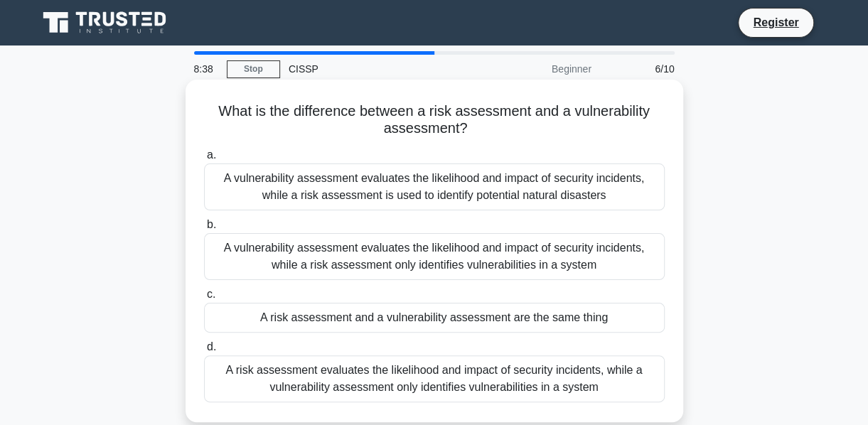 The image size is (868, 425). I want to click on div: A risk assessment and a vulnerability assessment are the same thing, so click(434, 318).